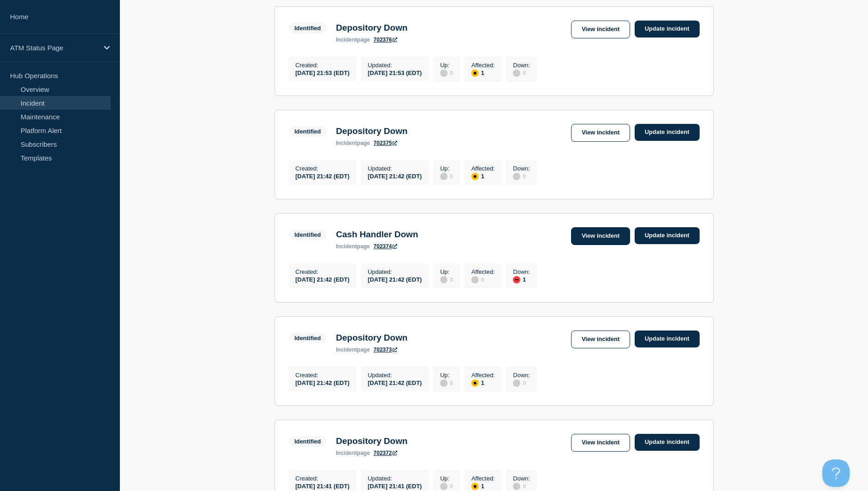  I want to click on div: down, so click(517, 280).